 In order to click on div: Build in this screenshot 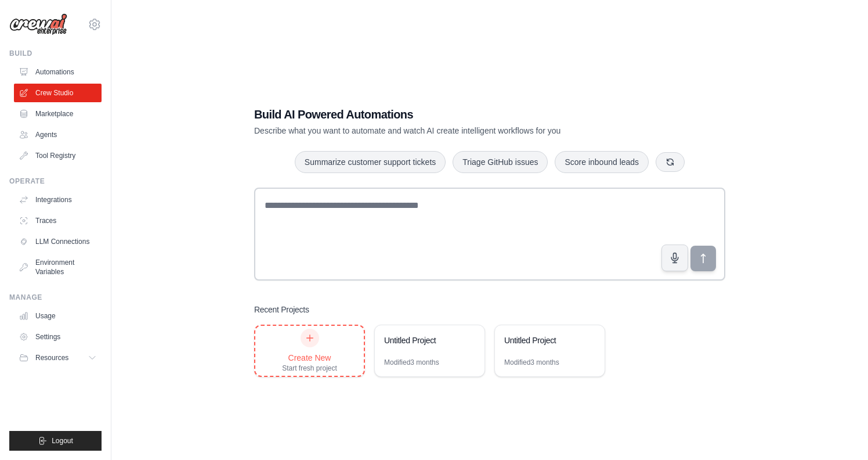, I will do `click(55, 53)`.